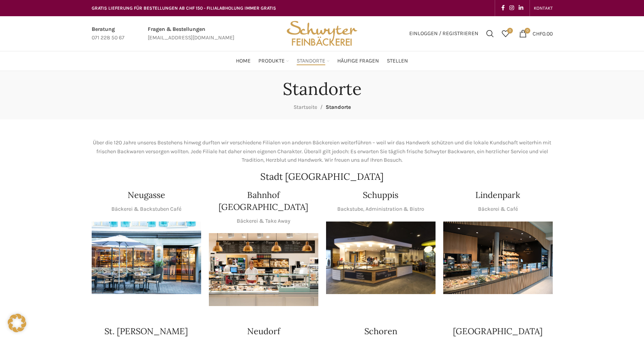 The image size is (644, 340). I want to click on a: Standorte, so click(312, 61).